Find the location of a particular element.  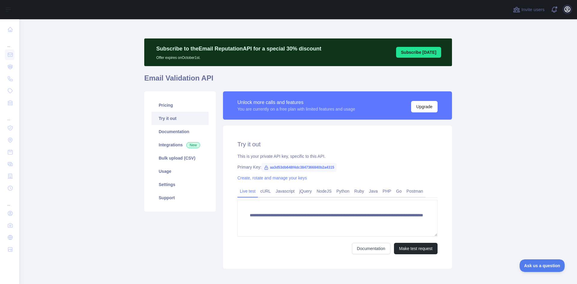

a: Integrations New is located at coordinates (180, 145).